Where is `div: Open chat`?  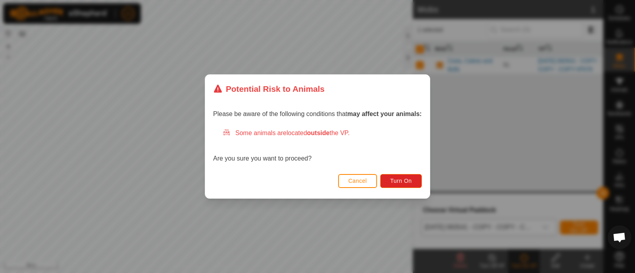 div: Open chat is located at coordinates (619, 237).